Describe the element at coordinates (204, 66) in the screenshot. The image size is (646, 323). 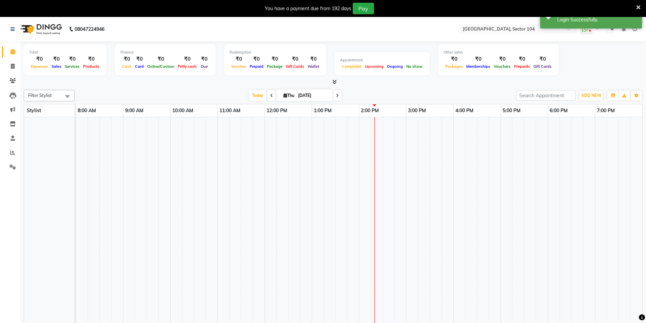
I see `span: Due` at that location.